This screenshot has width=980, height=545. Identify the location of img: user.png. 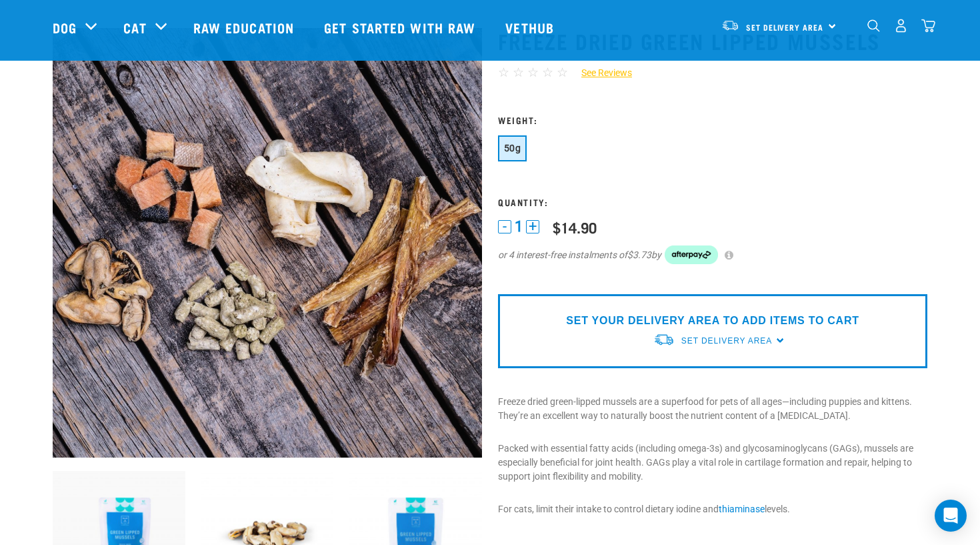
(900, 25).